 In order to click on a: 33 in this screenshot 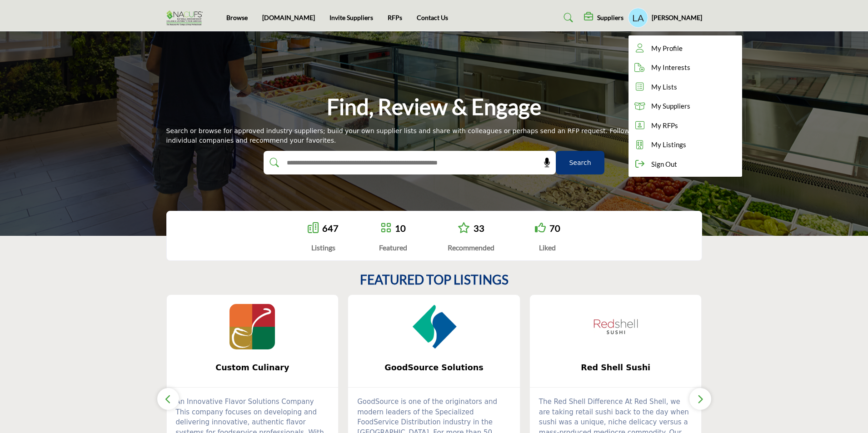, I will do `click(479, 228)`.